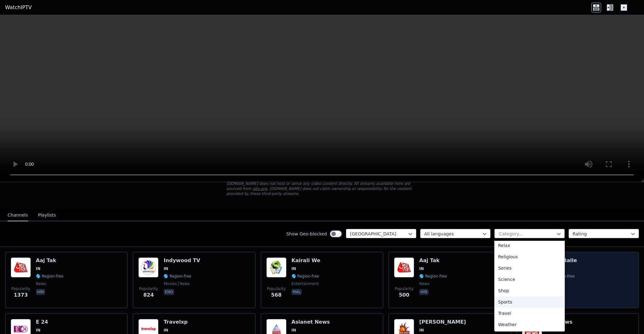 The height and width of the screenshot is (334, 644). What do you see at coordinates (18, 8) in the screenshot?
I see `a: WatchIPTV` at bounding box center [18, 8].